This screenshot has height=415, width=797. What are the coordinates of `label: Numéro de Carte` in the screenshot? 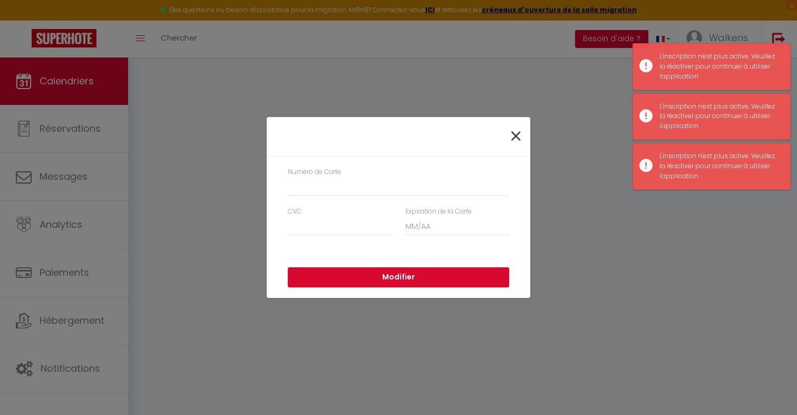 It's located at (314, 172).